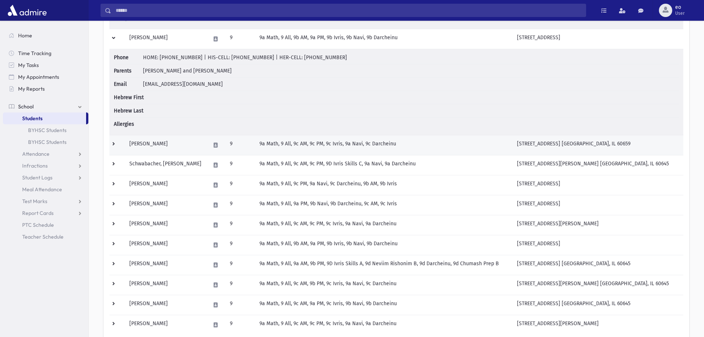 This screenshot has width=704, height=337. I want to click on a: My Reports, so click(45, 89).